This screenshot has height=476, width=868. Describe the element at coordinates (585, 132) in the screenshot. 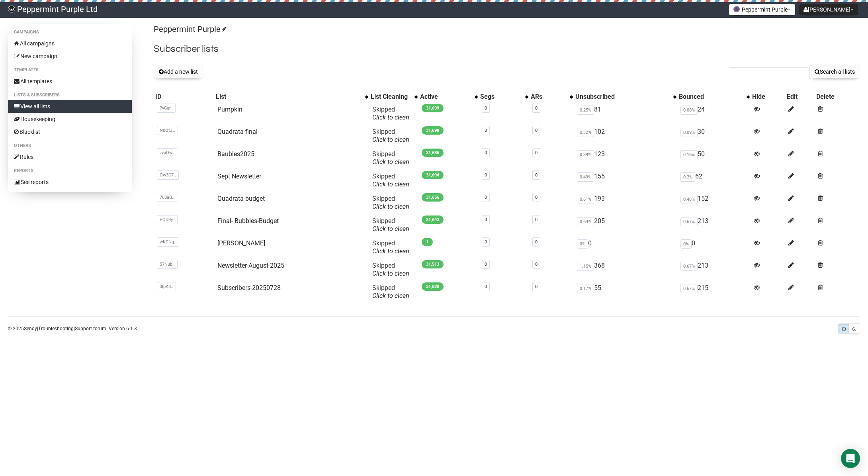

I see `span: 0.32%` at that location.